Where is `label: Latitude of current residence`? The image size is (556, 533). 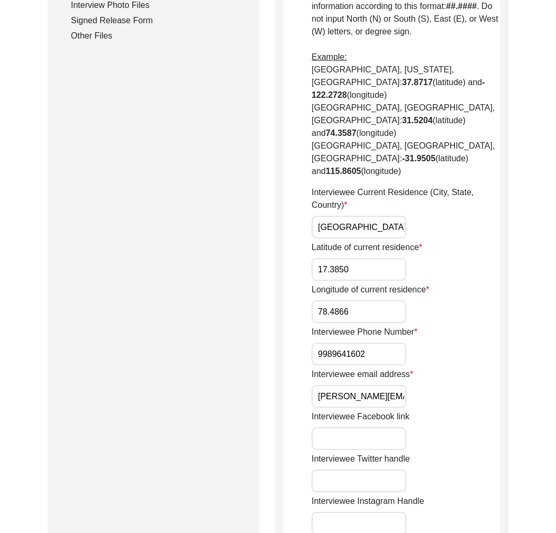 label: Latitude of current residence is located at coordinates (367, 248).